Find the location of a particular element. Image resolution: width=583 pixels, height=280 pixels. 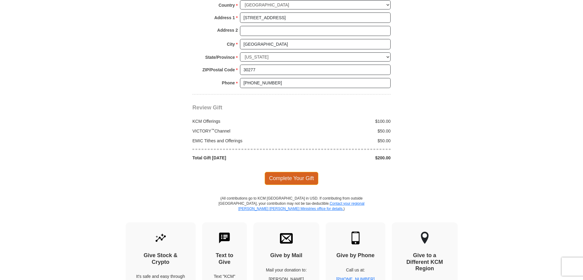

div: VICTORY Channel is located at coordinates (241, 131).